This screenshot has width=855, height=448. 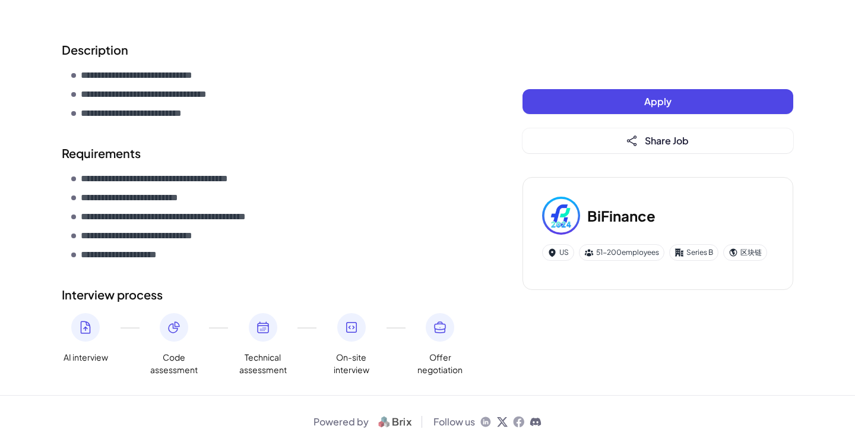 I want to click on img: logo, so click(x=395, y=422).